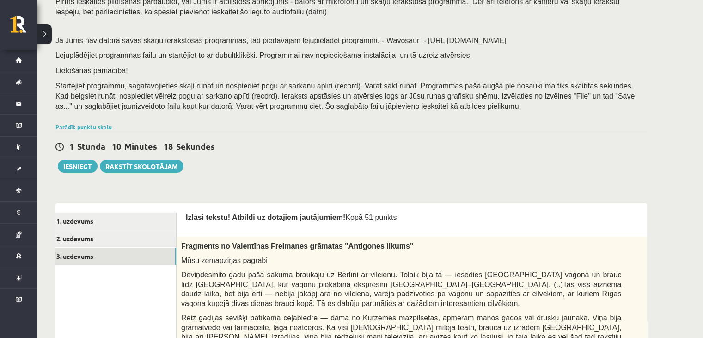 This screenshot has height=338, width=703. I want to click on a: 3. uzdevums, so click(114, 256).